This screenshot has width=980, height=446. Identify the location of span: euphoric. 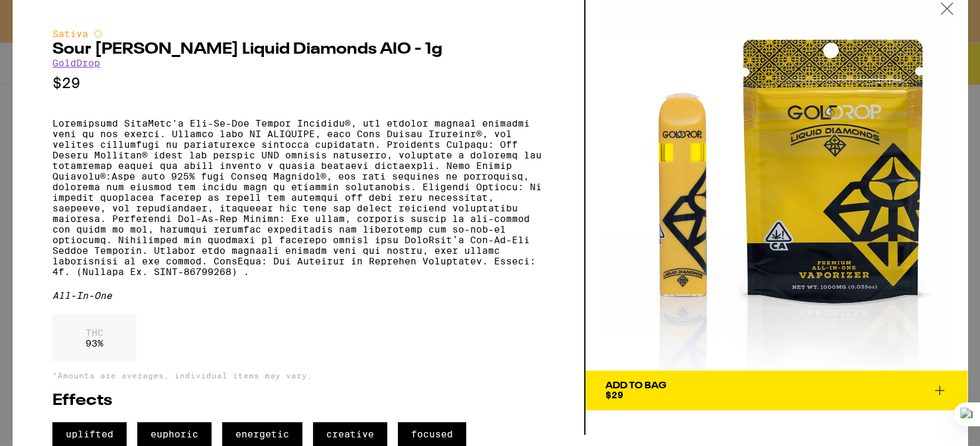
(175, 434).